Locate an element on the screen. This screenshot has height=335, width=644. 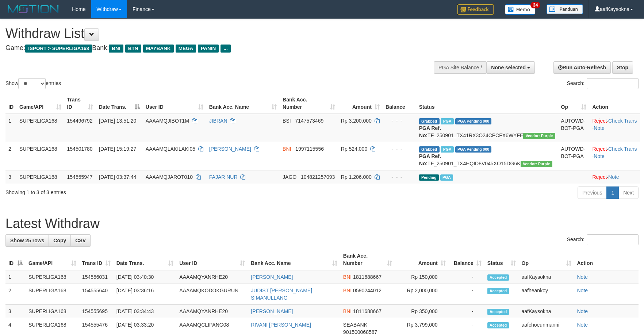
span: 154501780 is located at coordinates (80, 149).